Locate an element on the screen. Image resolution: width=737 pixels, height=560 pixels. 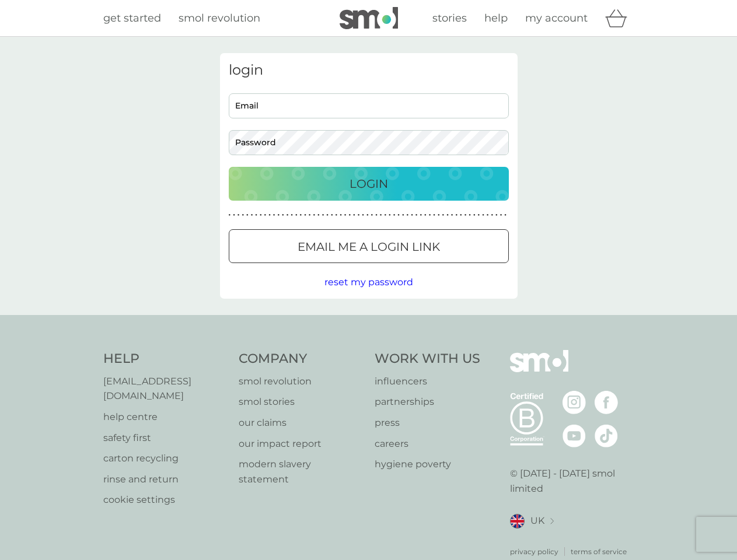
img: visit the smol Facebook page is located at coordinates (606, 402).